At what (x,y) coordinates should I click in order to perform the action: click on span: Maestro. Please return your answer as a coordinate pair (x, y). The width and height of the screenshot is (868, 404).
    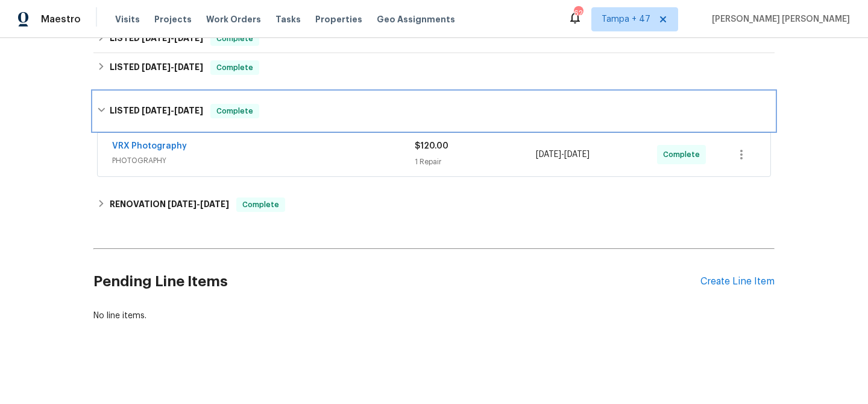
    Looking at the image, I should click on (61, 19).